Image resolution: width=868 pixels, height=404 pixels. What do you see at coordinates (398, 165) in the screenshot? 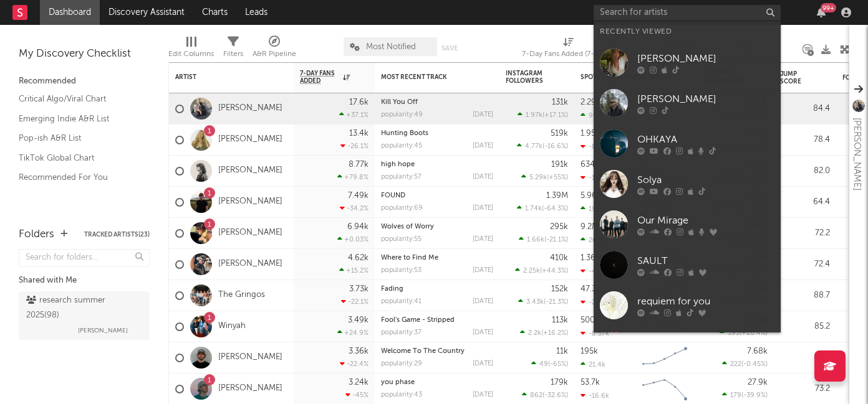
I see `a: high hope` at bounding box center [398, 165].